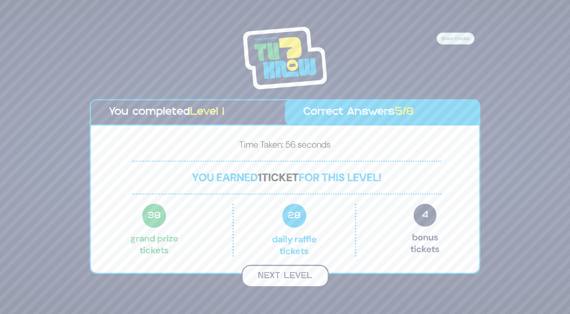 The height and width of the screenshot is (314, 570). Describe the element at coordinates (154, 216) in the screenshot. I see `span: 38` at that location.